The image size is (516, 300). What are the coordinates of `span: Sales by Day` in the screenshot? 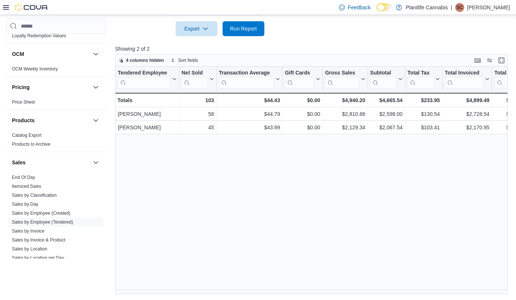 It's located at (25, 204).